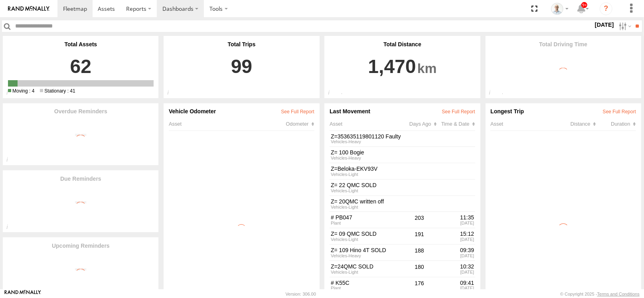 This screenshot has height=298, width=644. What do you see at coordinates (455, 234) in the screenshot?
I see `div: 15:12` at bounding box center [455, 234].